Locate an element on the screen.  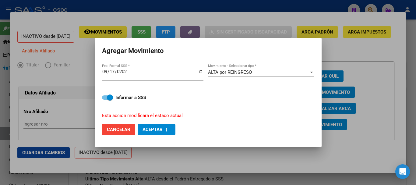
p: Esta acción modificara el estado actual is located at coordinates (204, 115).